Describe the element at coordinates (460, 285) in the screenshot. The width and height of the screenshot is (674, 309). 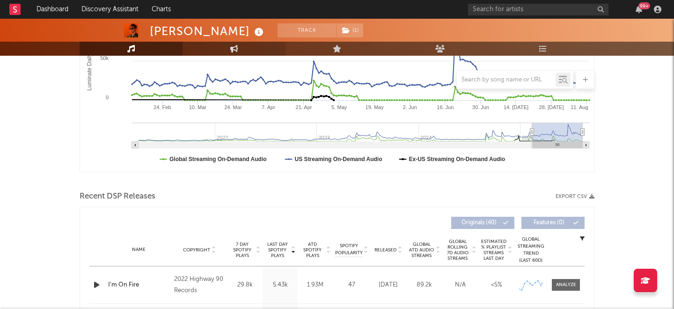
I see `div: N/A` at that location.